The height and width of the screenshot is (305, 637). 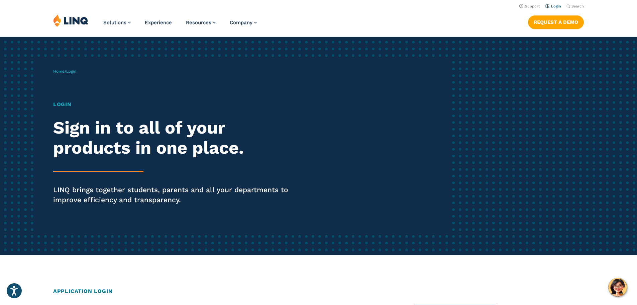 I want to click on button: Open Search Bar, so click(x=575, y=6).